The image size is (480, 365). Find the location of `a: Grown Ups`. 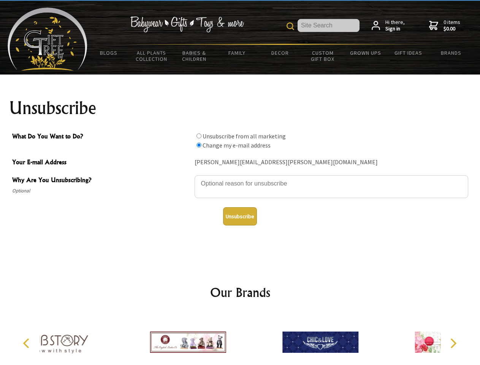

a: Grown Ups is located at coordinates (365, 53).